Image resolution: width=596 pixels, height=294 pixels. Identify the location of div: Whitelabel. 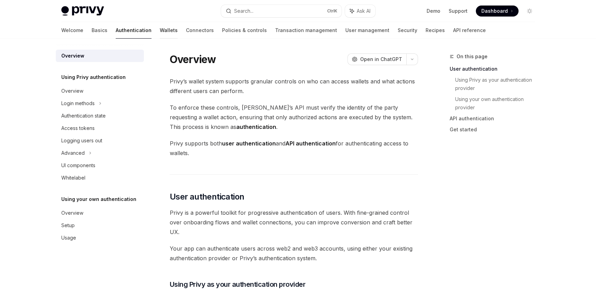
(73, 178).